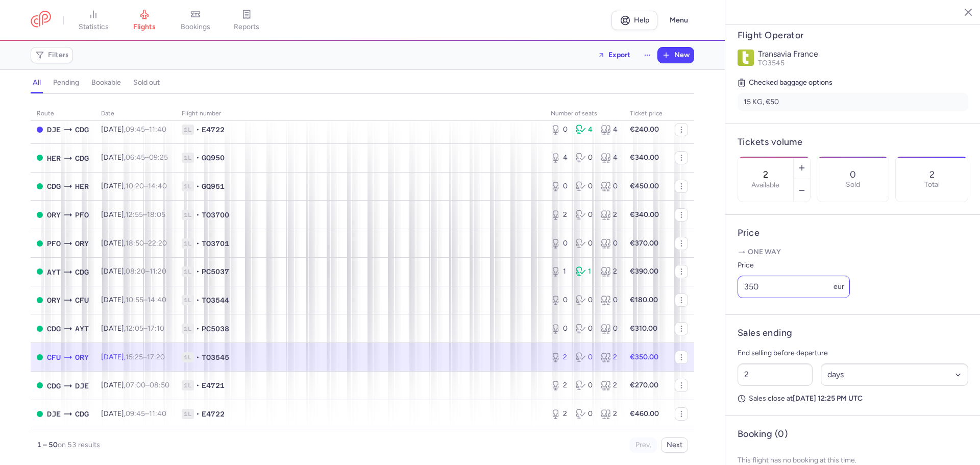  Describe the element at coordinates (134, 357) in the screenshot. I see `time: 15:25` at that location.